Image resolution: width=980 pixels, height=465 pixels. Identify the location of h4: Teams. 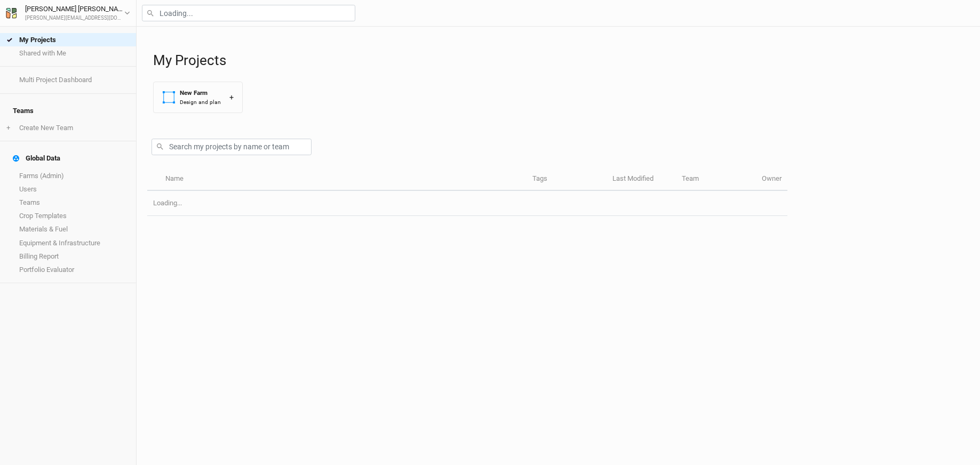
(67, 111).